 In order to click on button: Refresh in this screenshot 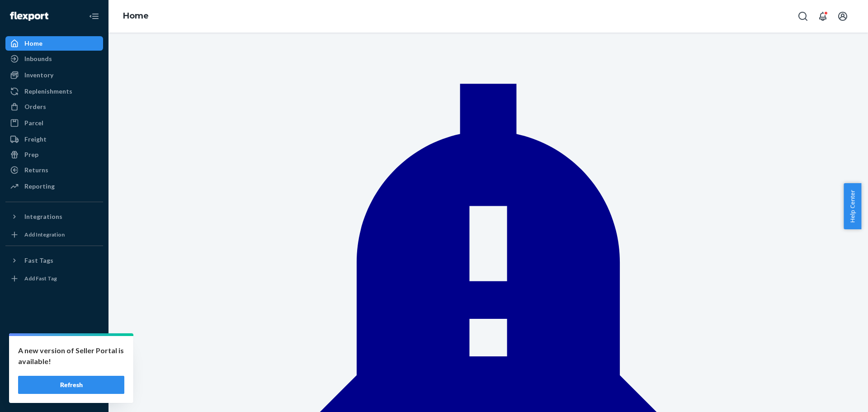, I will do `click(71, 385)`.